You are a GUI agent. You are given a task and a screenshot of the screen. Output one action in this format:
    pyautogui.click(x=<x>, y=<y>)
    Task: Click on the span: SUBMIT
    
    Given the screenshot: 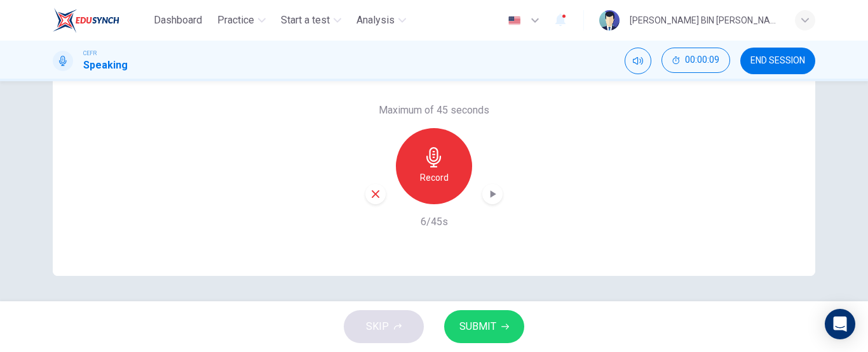 What is the action you would take?
    pyautogui.click(x=477, y=327)
    